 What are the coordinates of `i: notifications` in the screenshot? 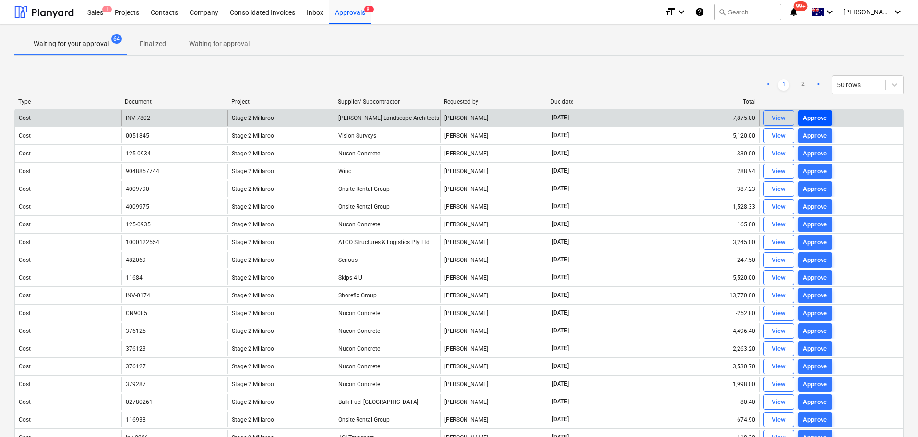 It's located at (794, 12).